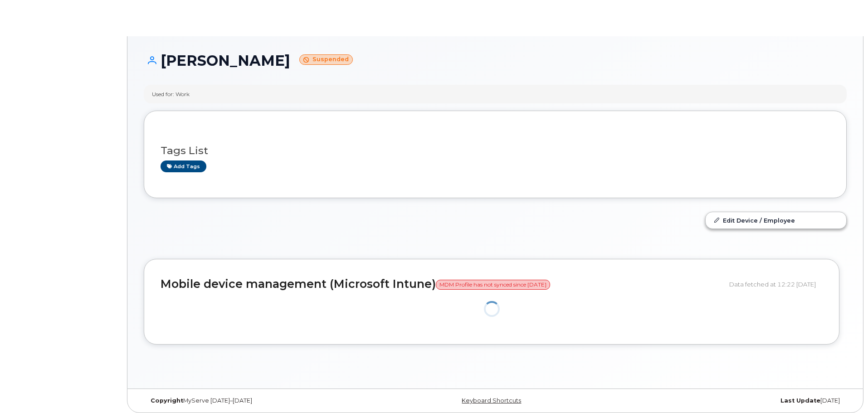 This screenshot has height=413, width=868. I want to click on h2: Mobile device management (Microsoft Intune), so click(441, 284).